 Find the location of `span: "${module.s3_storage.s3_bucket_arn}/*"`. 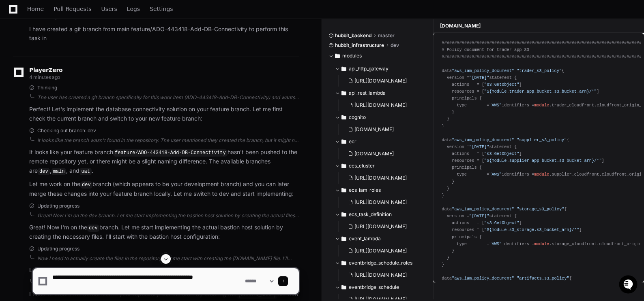

span: "${module.s3_storage.s3_bucket_arn}/*" is located at coordinates (531, 230).